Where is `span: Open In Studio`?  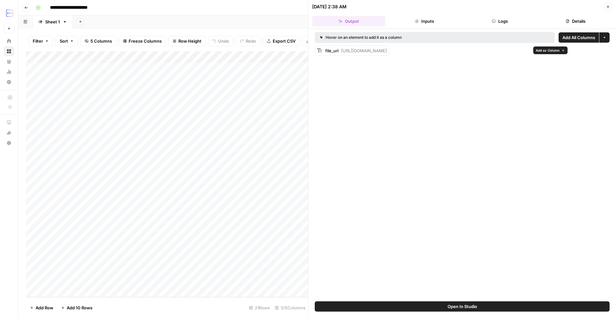
span: Open In Studio is located at coordinates (462, 307).